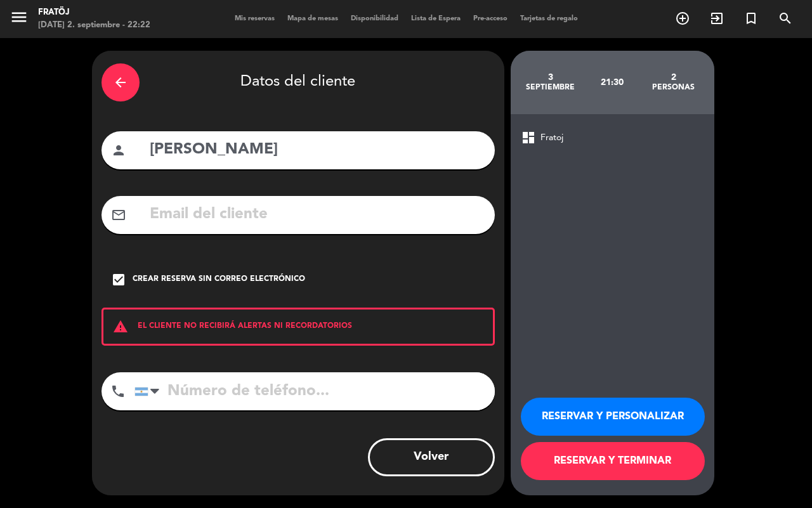 The height and width of the screenshot is (508, 812). What do you see at coordinates (298, 82) in the screenshot?
I see `div: Datos del cliente` at bounding box center [298, 82].